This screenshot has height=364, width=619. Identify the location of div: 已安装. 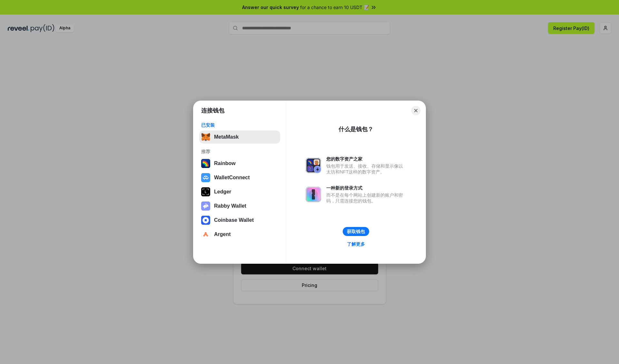
(240, 125).